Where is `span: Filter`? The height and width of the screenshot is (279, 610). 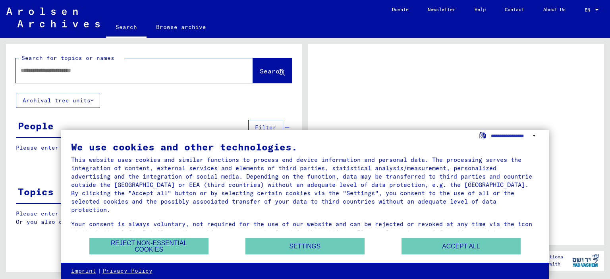 span: Filter is located at coordinates (266, 127).